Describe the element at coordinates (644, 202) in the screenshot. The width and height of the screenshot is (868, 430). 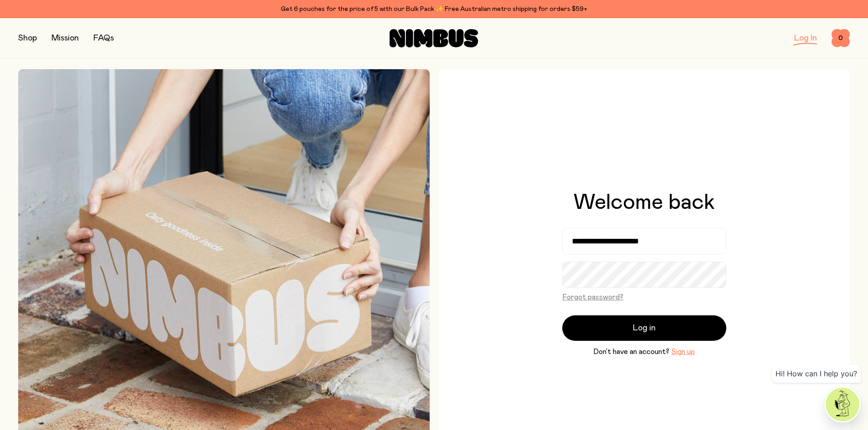
I see `h1: Welcome back` at that location.